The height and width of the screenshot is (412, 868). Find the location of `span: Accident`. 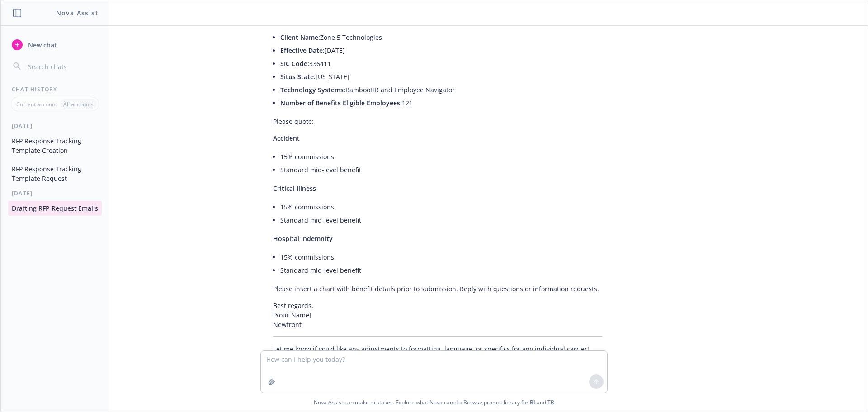

span: Accident is located at coordinates (287, 138).